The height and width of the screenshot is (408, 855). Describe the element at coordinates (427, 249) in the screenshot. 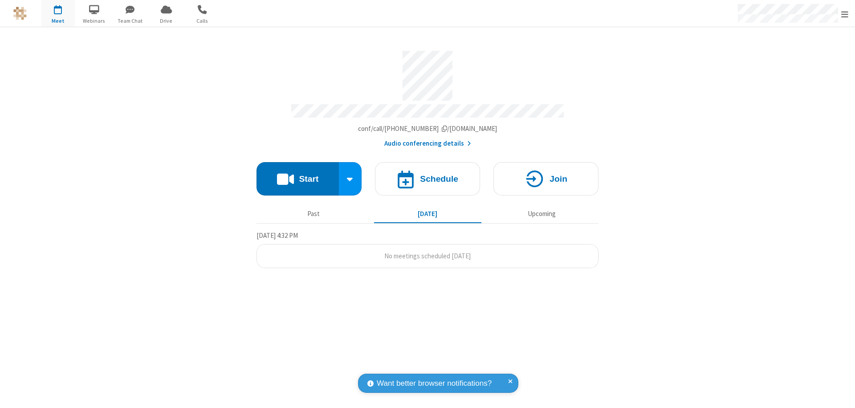

I see `section: Today's Meetings` at that location.